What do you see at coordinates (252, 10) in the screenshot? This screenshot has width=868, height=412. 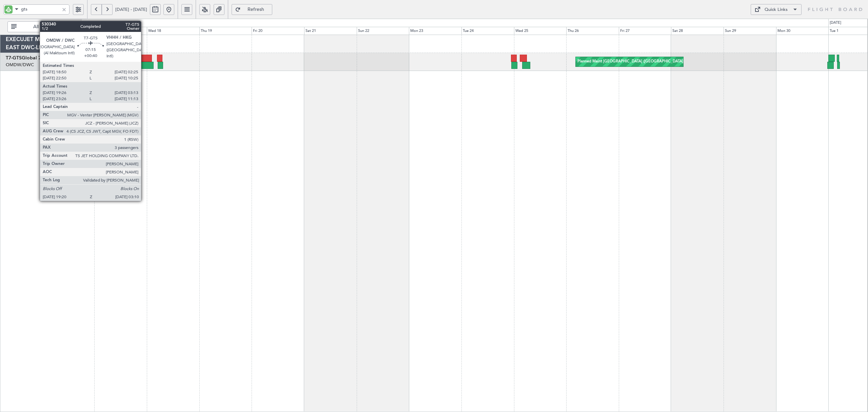 I see `button: Refresh` at bounding box center [252, 10].